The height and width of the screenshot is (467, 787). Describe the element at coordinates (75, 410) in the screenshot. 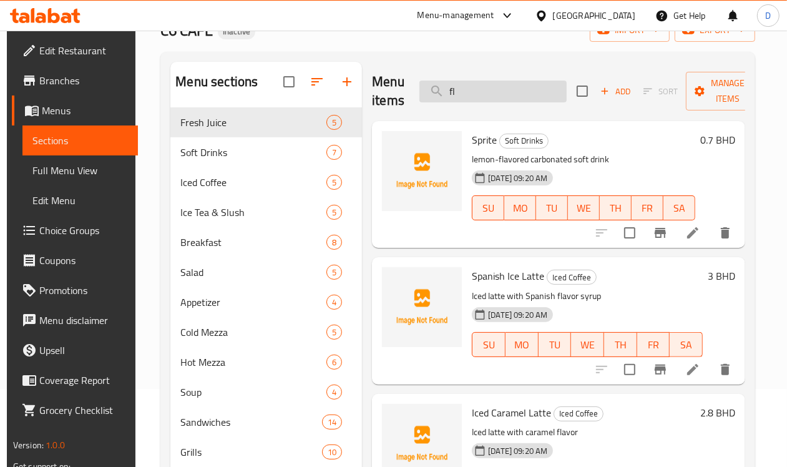

I see `a: Grocery Checklist` at that location.